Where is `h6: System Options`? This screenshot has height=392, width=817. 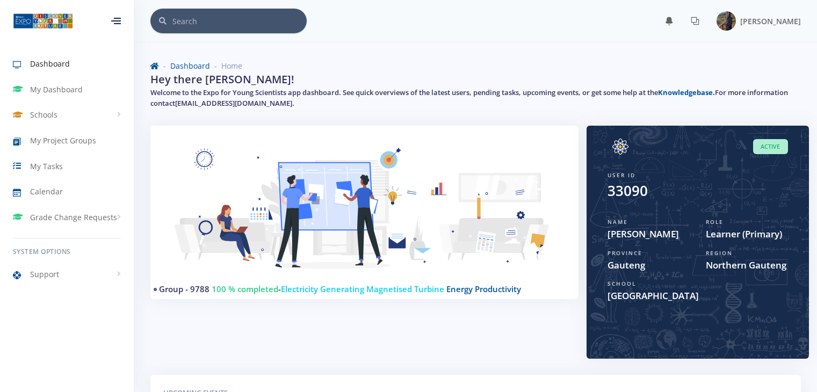
h6: System Options is located at coordinates (67, 252).